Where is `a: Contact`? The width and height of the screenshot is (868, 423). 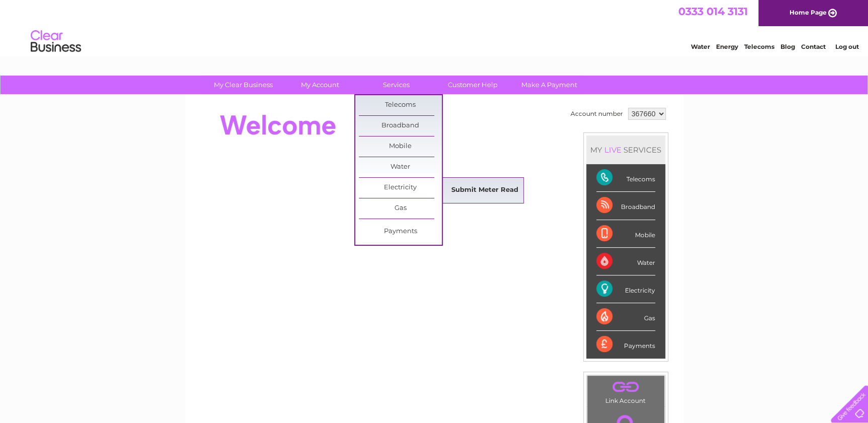
a: Contact is located at coordinates (813, 46).